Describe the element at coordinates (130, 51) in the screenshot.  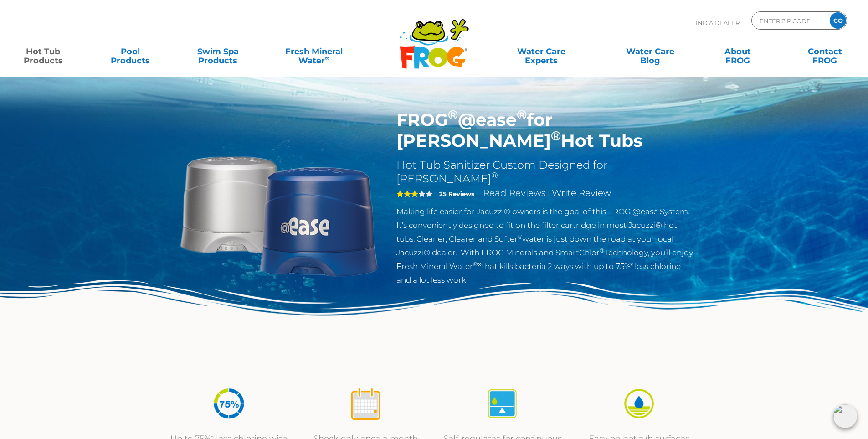
I see `a: PoolProducts` at that location.